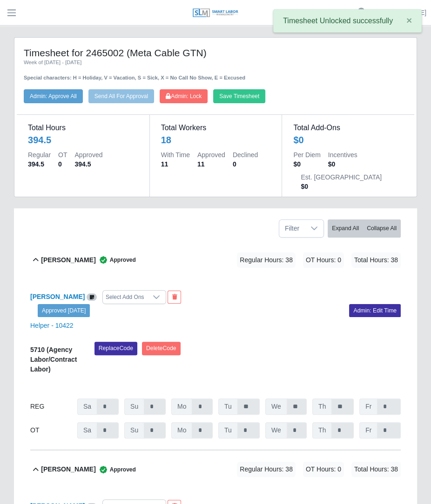 Image resolution: width=431 pixels, height=504 pixels. What do you see at coordinates (374, 311) in the screenshot?
I see `a: Admin: Edit Time` at bounding box center [374, 311].